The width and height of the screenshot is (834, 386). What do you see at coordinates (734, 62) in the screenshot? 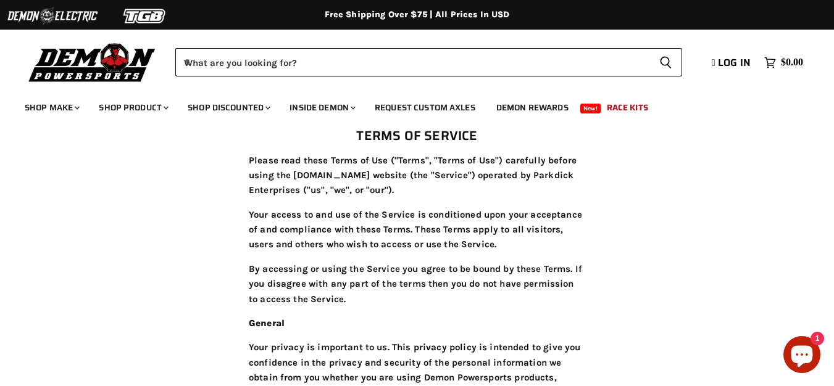
I see `span: Log in` at bounding box center [734, 62].